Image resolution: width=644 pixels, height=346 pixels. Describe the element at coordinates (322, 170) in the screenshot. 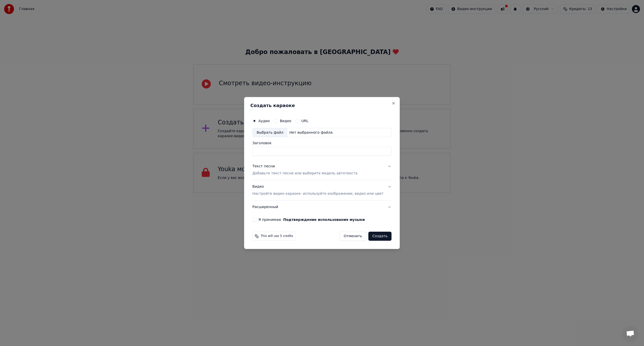

I see `button: Текст песниДобавьте текст песни или выберите модель автотекста` at that location.